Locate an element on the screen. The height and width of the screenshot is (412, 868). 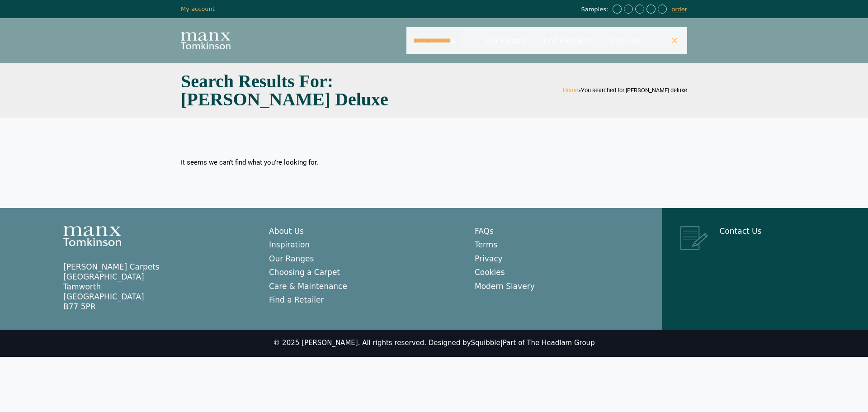
a: order is located at coordinates (679, 10).